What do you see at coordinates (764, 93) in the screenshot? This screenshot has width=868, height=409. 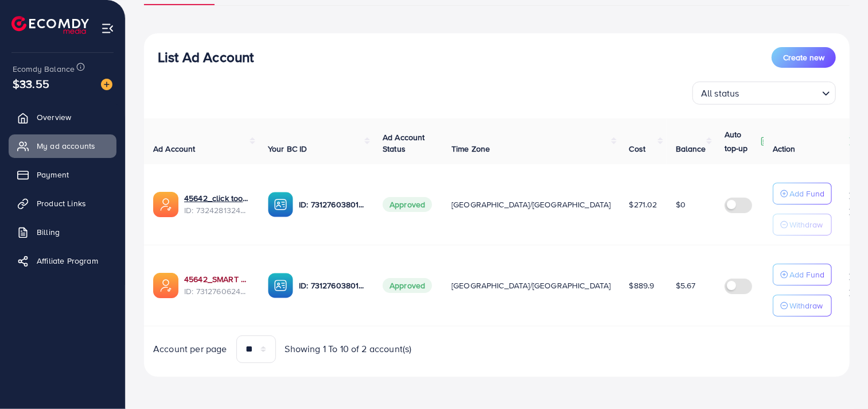 I see `div: Search for option` at bounding box center [764, 93].